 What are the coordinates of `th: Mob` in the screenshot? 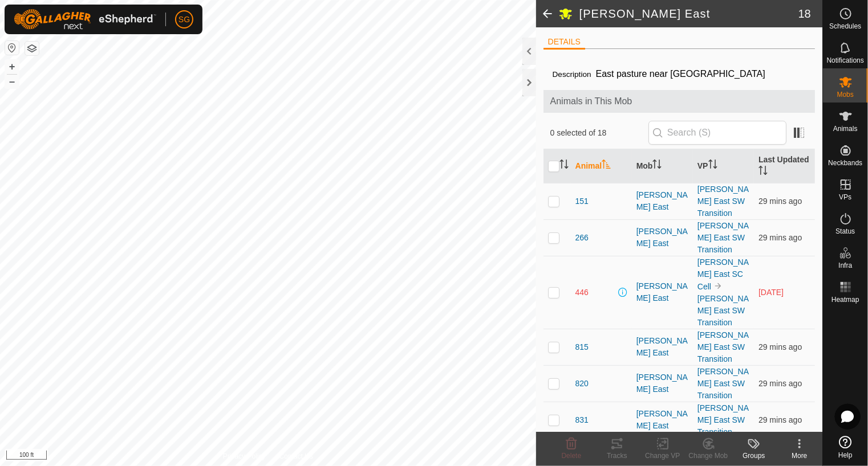 It's located at (662, 167).